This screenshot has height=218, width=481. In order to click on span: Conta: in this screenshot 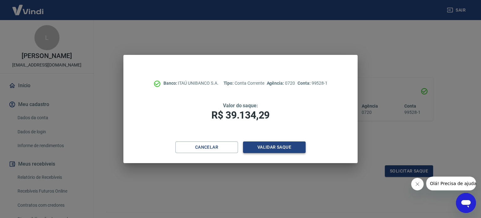, I will do `click(305, 83)`.